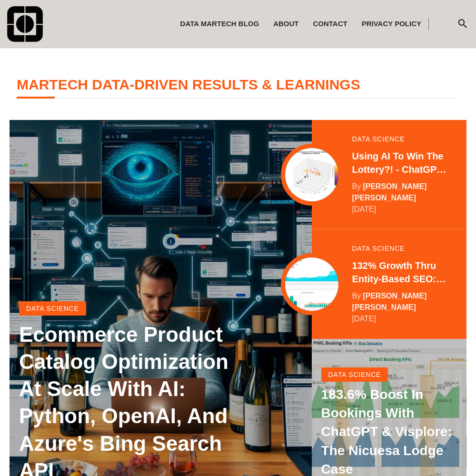 The height and width of the screenshot is (476, 476). Describe the element at coordinates (25, 24) in the screenshot. I see `img: comando-590` at that location.